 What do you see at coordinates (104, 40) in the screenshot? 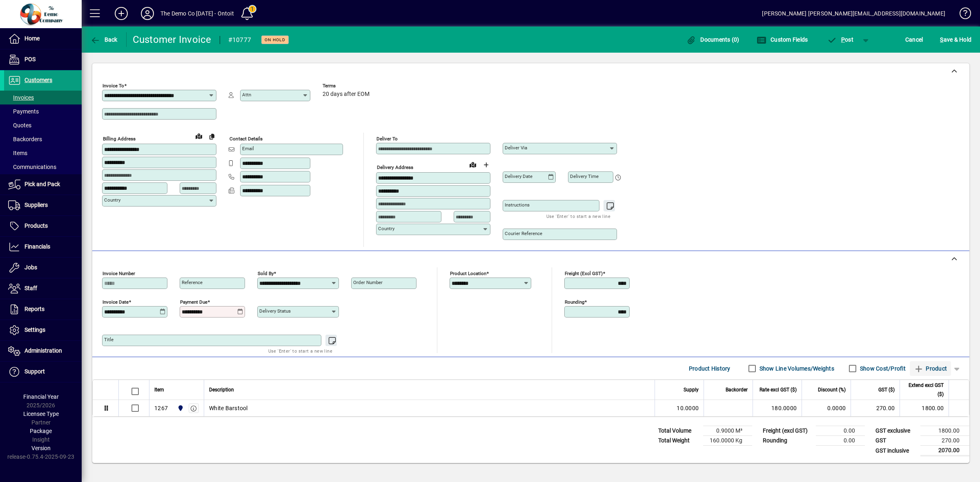
I see `button: Back` at bounding box center [104, 40].